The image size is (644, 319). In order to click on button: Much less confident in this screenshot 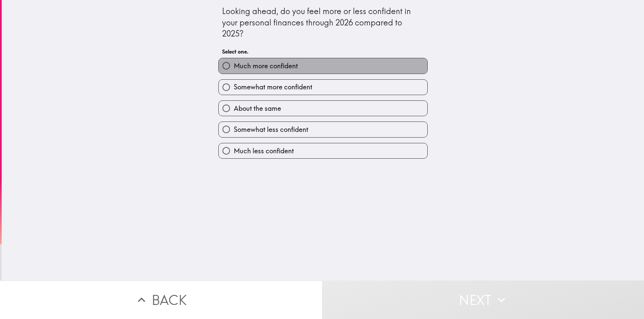, I will do `click(323, 151)`.